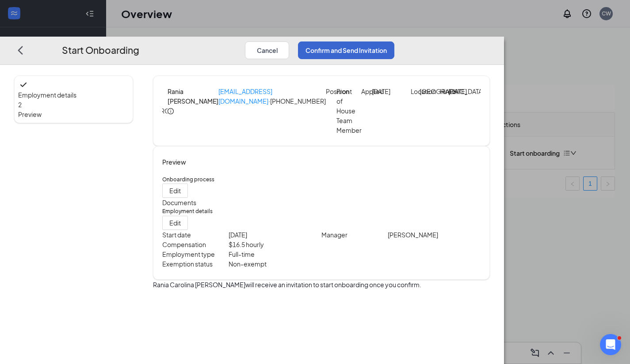  What do you see at coordinates (346, 50) in the screenshot?
I see `button: Confirm and Send Invitation` at bounding box center [346, 50].